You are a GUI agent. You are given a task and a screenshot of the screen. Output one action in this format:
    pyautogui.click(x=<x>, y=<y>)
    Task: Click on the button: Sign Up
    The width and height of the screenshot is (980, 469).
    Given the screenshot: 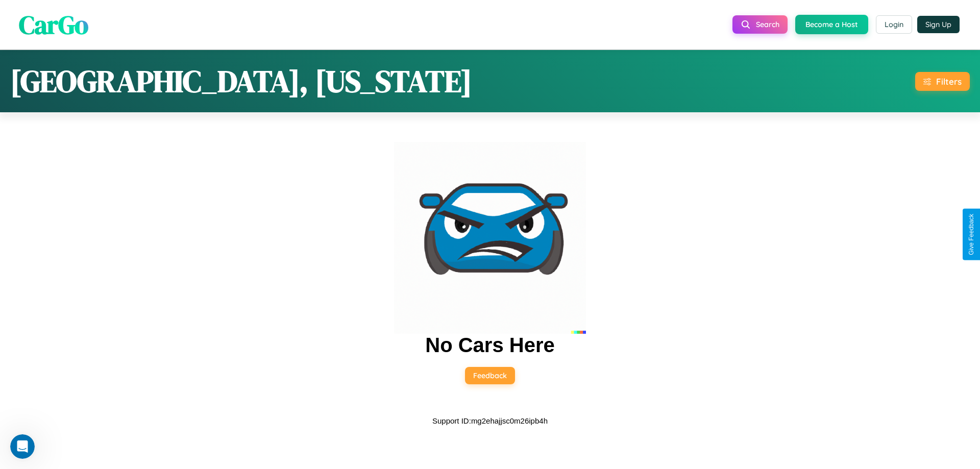 What is the action you would take?
    pyautogui.click(x=938, y=24)
    